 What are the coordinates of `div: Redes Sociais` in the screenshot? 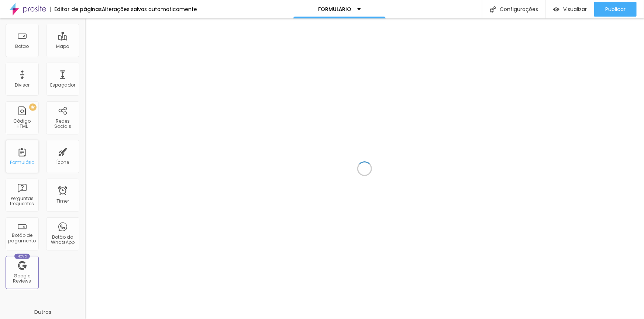 It's located at (62, 124).